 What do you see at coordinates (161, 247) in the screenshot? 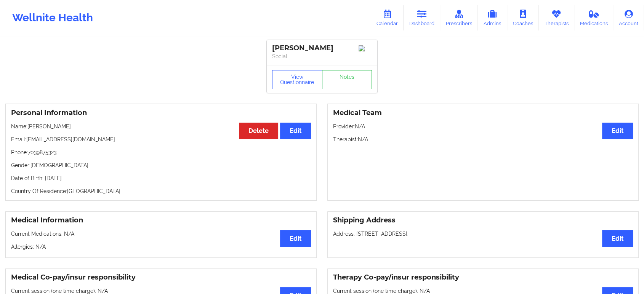
I see `p: Allergies: N/A` at bounding box center [161, 247].